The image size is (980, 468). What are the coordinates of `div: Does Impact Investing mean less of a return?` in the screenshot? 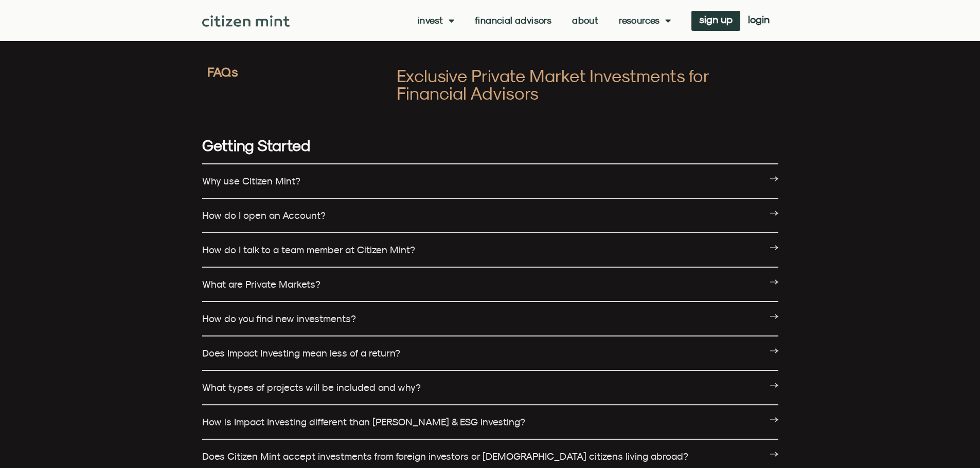 It's located at (490, 353).